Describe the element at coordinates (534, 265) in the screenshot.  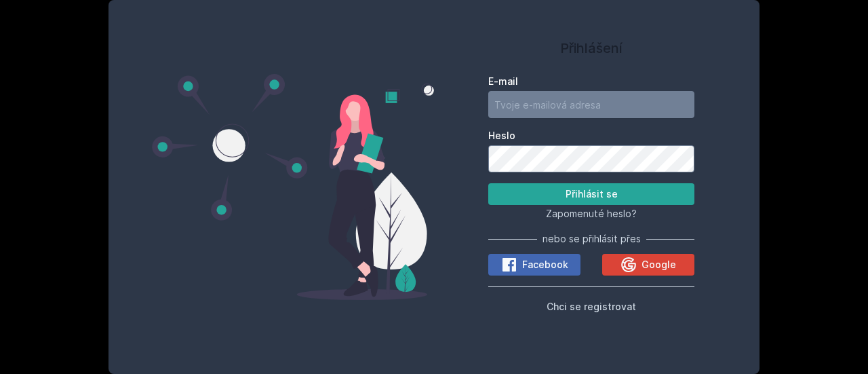
I see `button: Facebook` at that location.